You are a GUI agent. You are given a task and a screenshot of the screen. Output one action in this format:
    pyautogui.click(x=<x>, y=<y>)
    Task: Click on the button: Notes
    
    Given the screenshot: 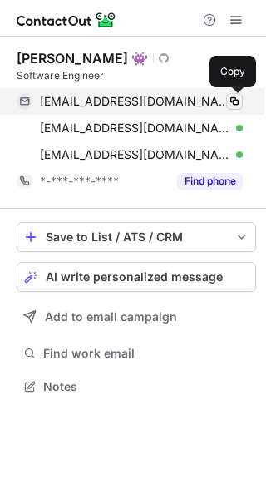 What is the action you would take?
    pyautogui.click(x=136, y=387)
    